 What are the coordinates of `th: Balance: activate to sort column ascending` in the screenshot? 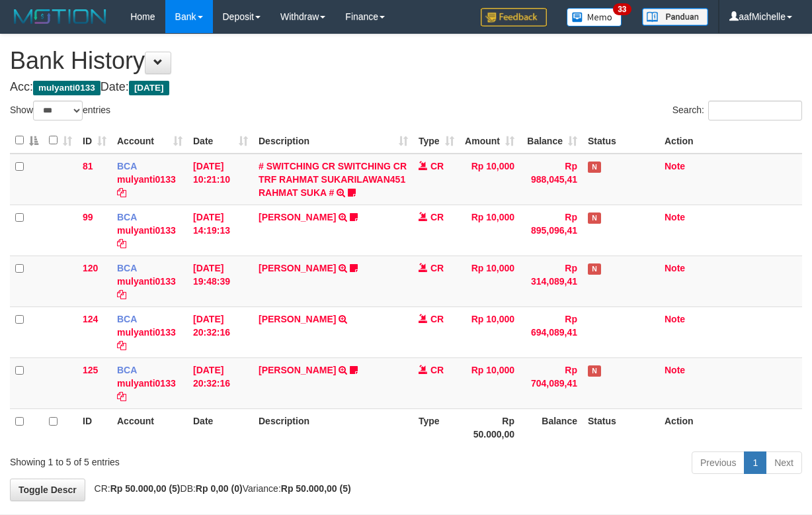 It's located at (551, 141).